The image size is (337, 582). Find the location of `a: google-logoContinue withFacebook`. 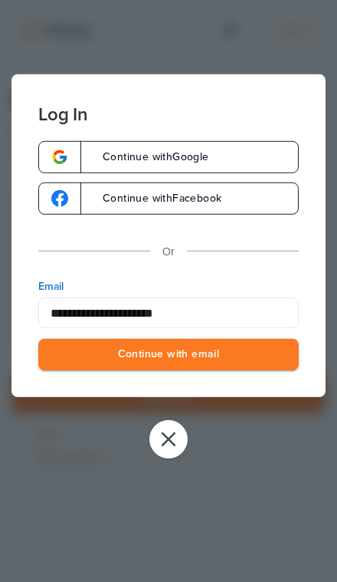

a: google-logoContinue withFacebook is located at coordinates (169, 198).